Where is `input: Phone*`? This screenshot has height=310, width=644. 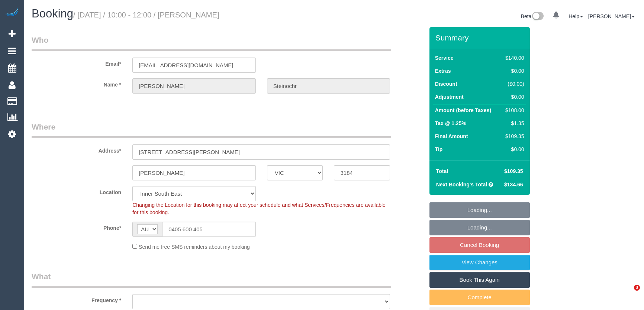 input: Phone* is located at coordinates (209, 229).